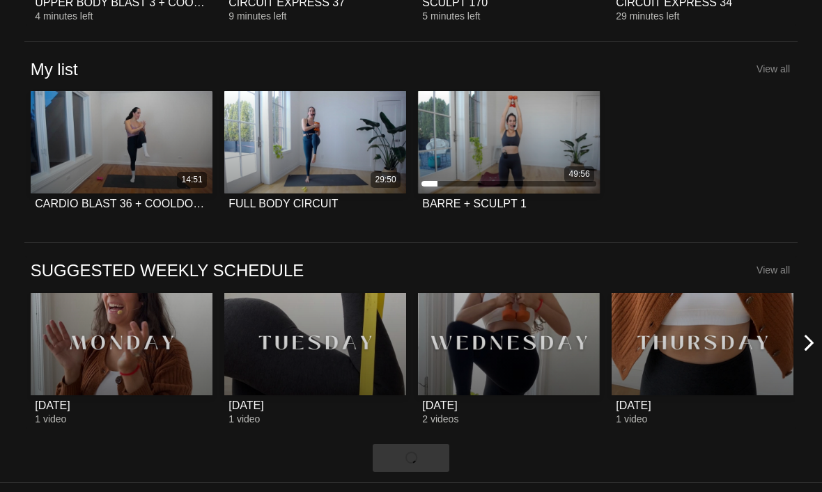 The image size is (822, 492). I want to click on button: Show more, so click(411, 459).